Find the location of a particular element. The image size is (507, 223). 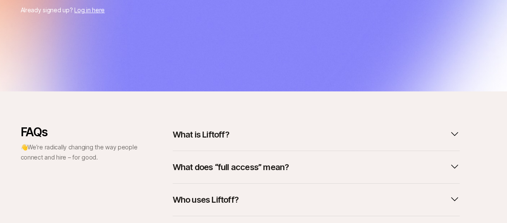

p: What is Liftoff? is located at coordinates (201, 134).